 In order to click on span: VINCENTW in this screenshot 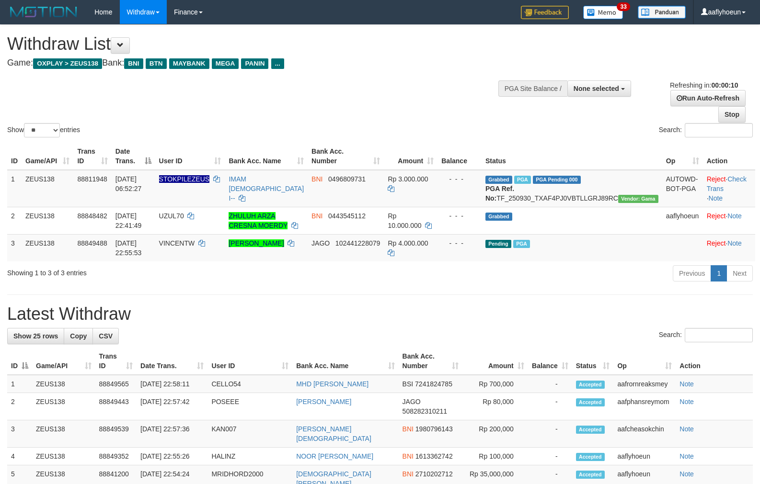, I will do `click(177, 243)`.